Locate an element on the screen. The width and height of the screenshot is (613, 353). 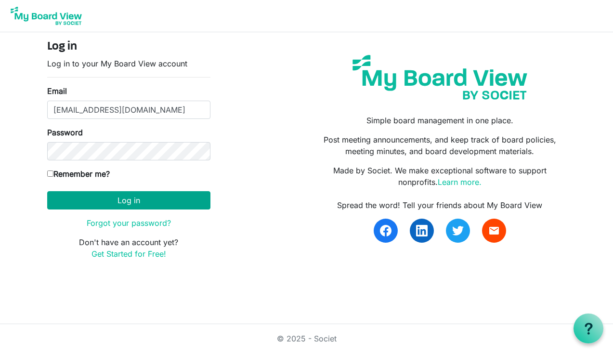
span: email is located at coordinates (494, 230).